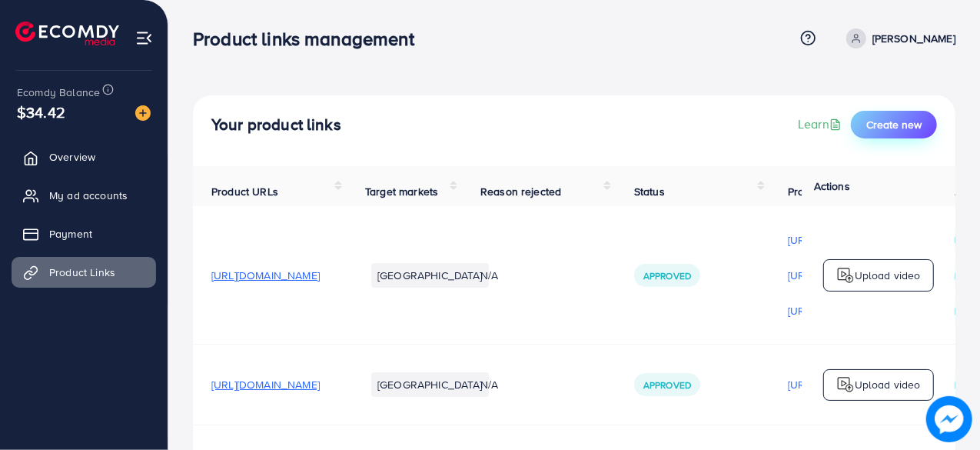 This screenshot has height=450, width=980. What do you see at coordinates (143, 38) in the screenshot?
I see `img: menu` at bounding box center [143, 38].